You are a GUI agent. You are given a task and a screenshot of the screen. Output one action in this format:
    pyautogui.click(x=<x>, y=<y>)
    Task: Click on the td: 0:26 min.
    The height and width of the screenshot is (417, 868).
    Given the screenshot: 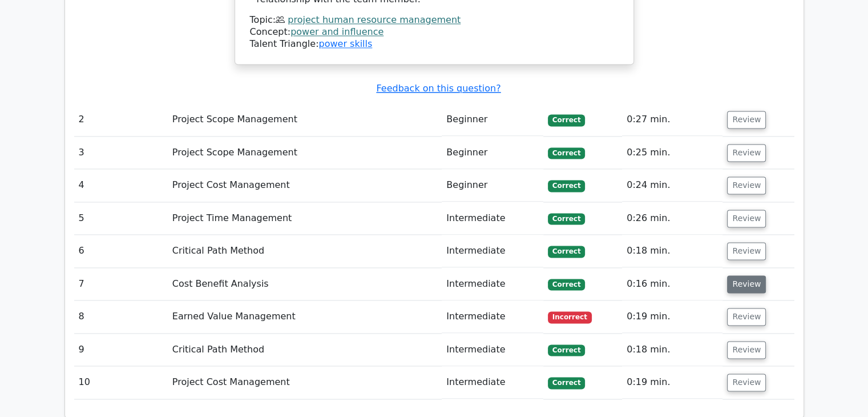 What is the action you would take?
    pyautogui.click(x=672, y=218)
    